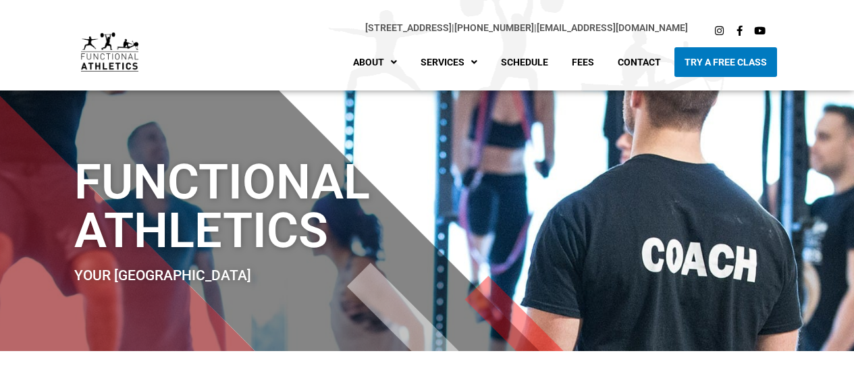 The image size is (854, 372). What do you see at coordinates (283, 207) in the screenshot?
I see `h1: Functional Athletics` at bounding box center [283, 207].